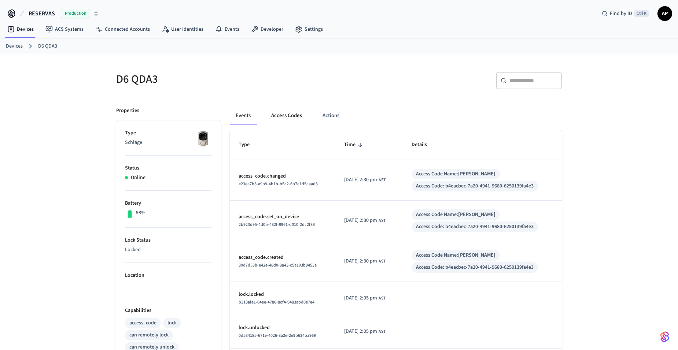 This screenshot has height=350, width=678. I want to click on span: 0d534185-671e-4026-8a2e-2e9b634ba969, so click(277, 336).